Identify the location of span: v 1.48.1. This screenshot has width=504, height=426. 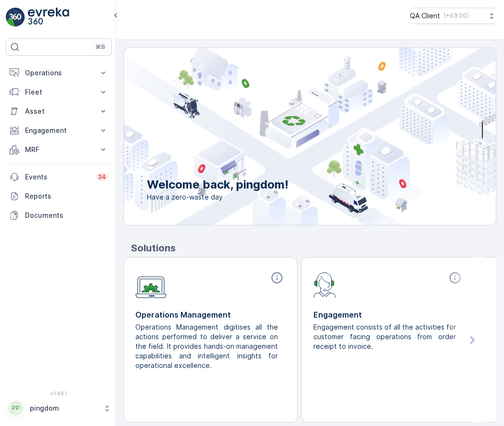
(59, 393).